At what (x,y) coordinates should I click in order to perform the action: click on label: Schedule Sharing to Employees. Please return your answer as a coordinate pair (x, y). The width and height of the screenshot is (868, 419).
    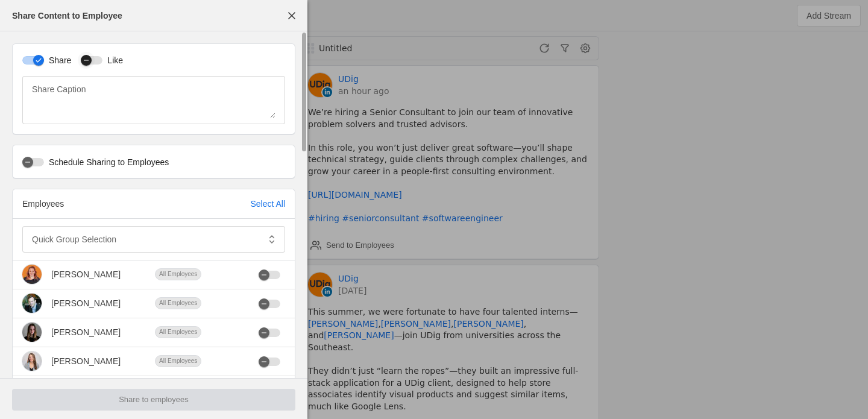
    Looking at the image, I should click on (106, 162).